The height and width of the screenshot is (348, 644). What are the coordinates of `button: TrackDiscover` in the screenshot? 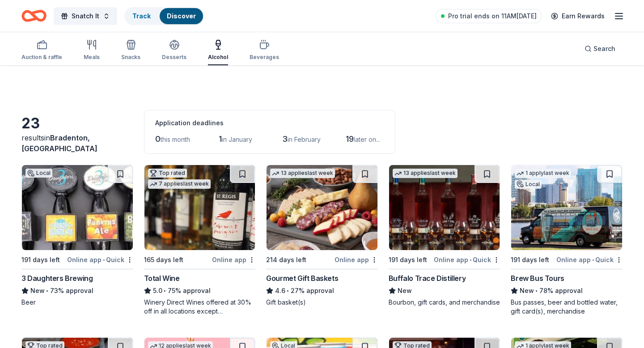 It's located at (164, 16).